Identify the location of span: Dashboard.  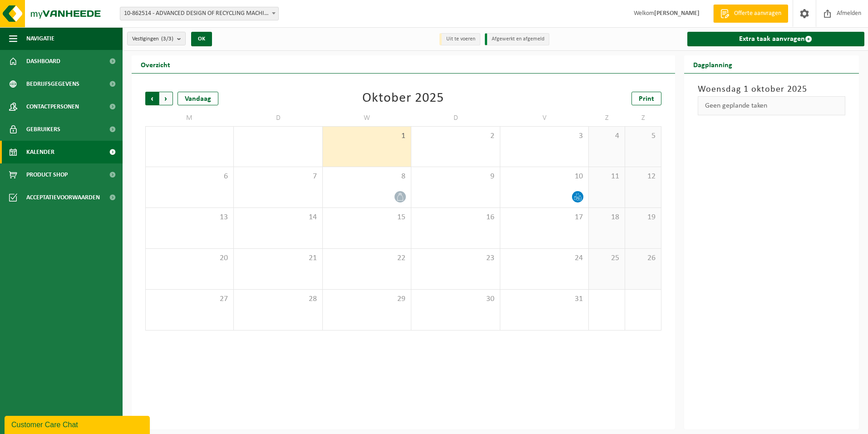
(43, 62).